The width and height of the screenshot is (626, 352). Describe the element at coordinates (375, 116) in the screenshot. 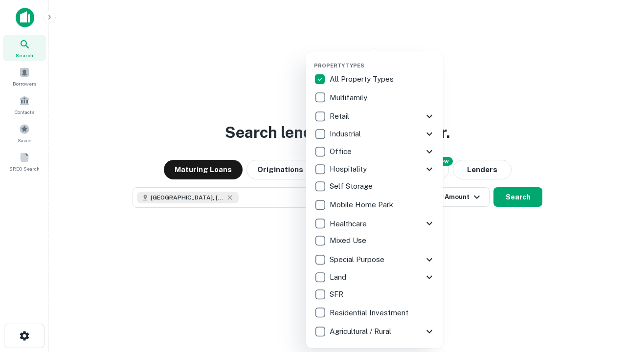

I see `div: Retail` at that location.